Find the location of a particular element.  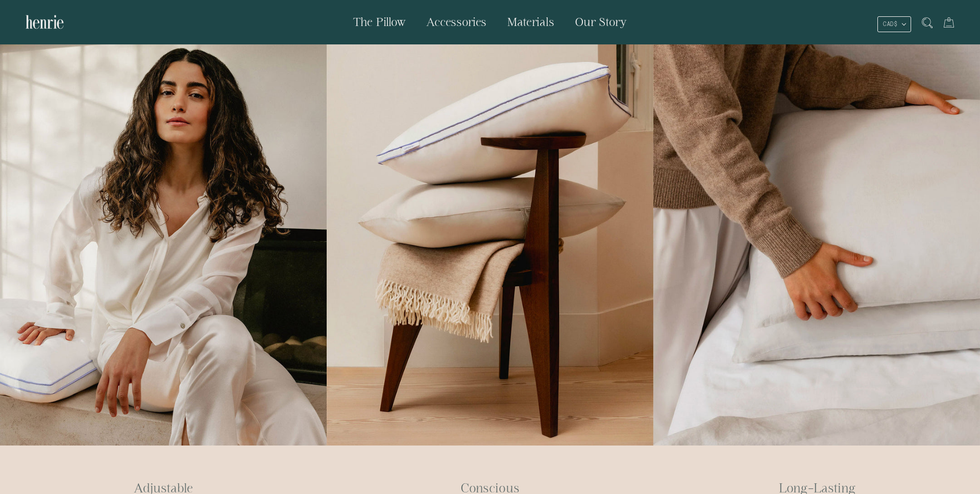

img: Henrie is located at coordinates (44, 22).